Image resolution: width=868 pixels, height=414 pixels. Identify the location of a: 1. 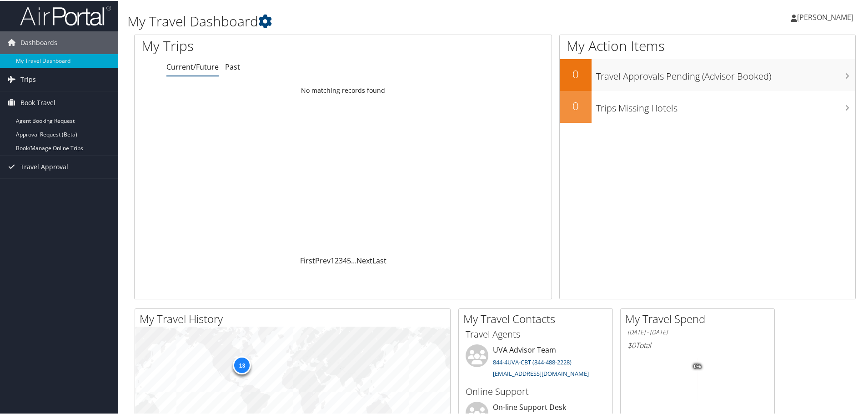
(332, 259).